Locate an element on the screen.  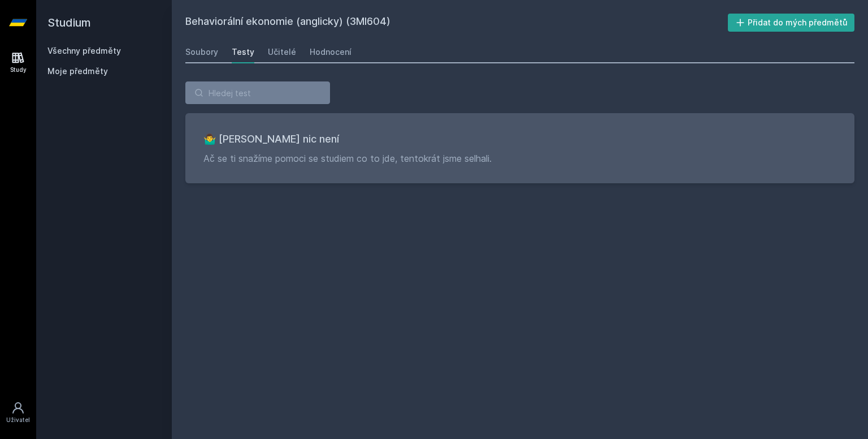
a: Study is located at coordinates (18, 62).